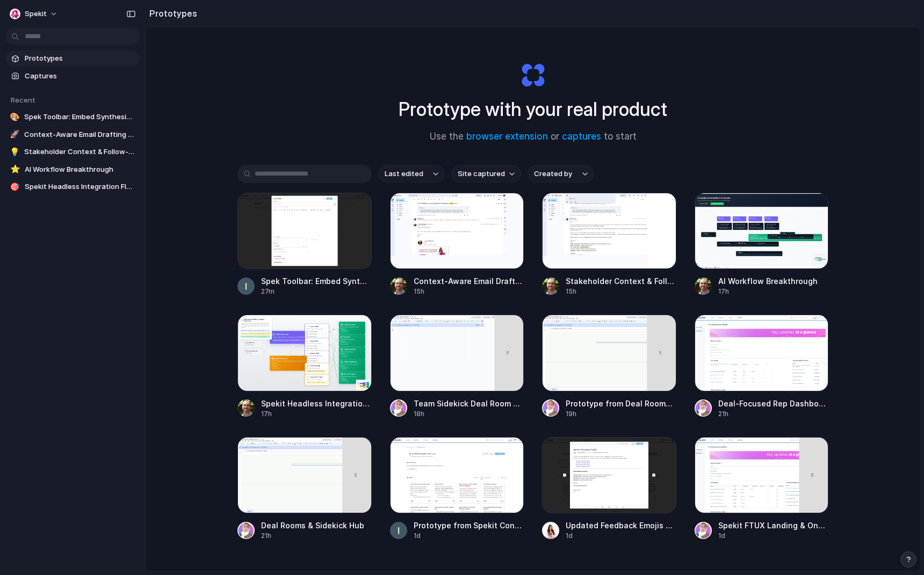 The height and width of the screenshot is (575, 924). What do you see at coordinates (761, 488) in the screenshot?
I see `a: Spekit FTUX Landing & OnboardingSpekit FTUX Landing & Onboarding1d` at bounding box center [761, 488].